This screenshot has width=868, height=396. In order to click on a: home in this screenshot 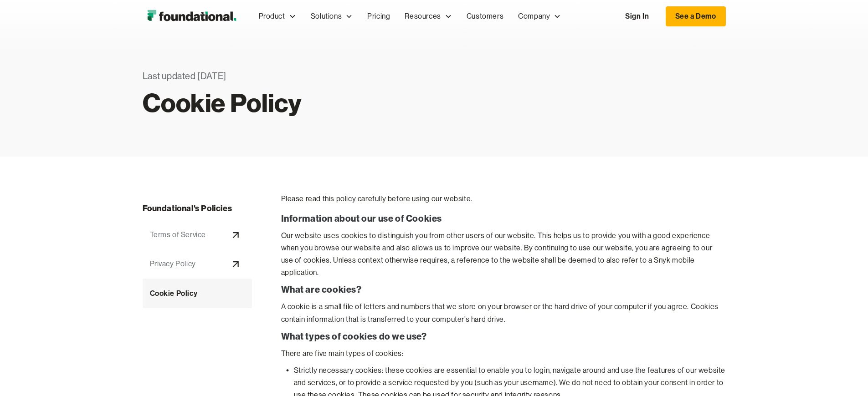, I will do `click(191, 16)`.